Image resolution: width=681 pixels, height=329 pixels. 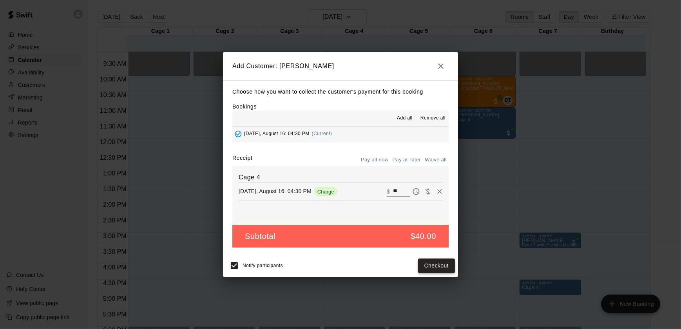 I want to click on span: (Current), so click(x=322, y=134).